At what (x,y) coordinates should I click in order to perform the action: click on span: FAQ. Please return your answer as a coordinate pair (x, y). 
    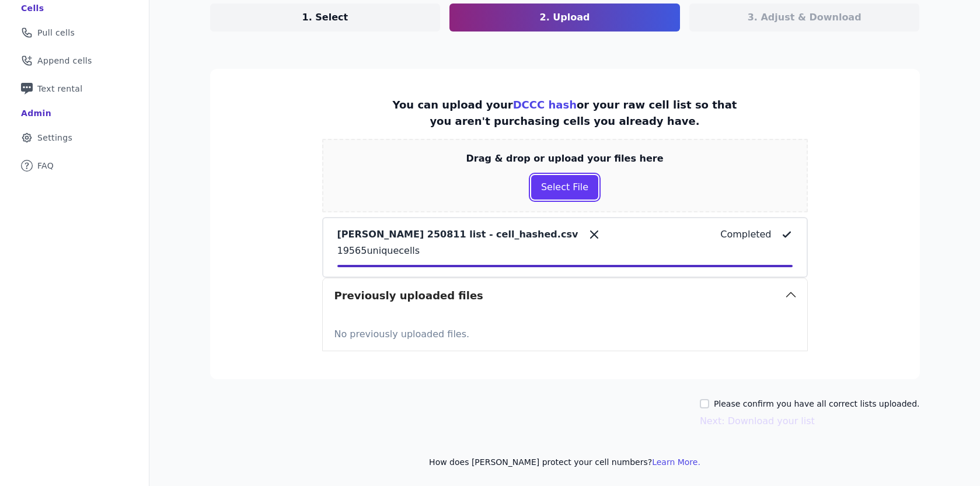
    Looking at the image, I should click on (45, 166).